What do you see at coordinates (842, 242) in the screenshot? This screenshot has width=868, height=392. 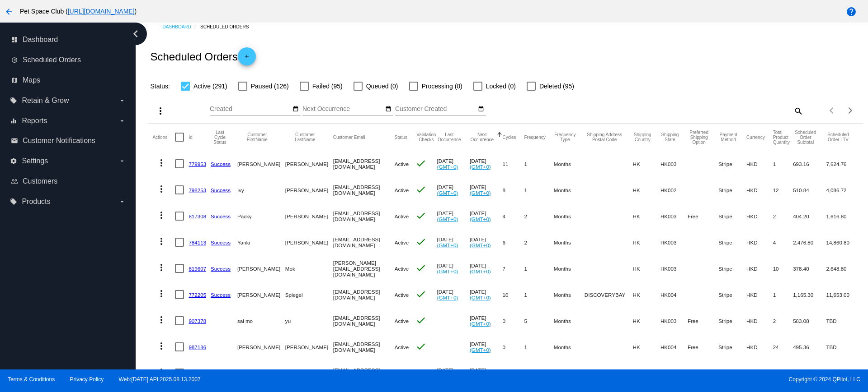 I see `mat-cell: 14,860.80` at bounding box center [842, 242].